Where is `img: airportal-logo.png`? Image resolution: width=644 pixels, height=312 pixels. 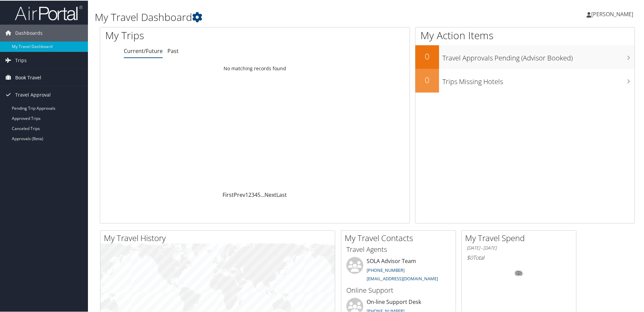 img: airportal-logo.png is located at coordinates (48, 12).